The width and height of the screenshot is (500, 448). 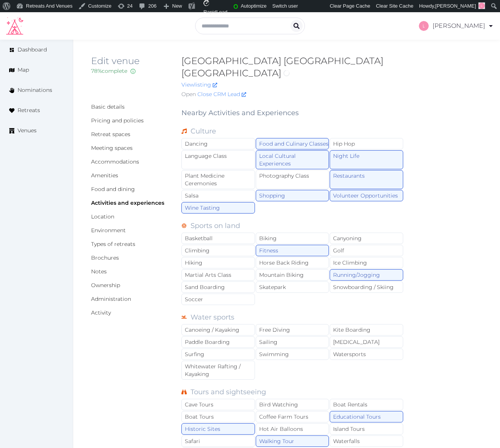 What do you see at coordinates (106, 285) in the screenshot?
I see `a: Ownership` at bounding box center [106, 285].